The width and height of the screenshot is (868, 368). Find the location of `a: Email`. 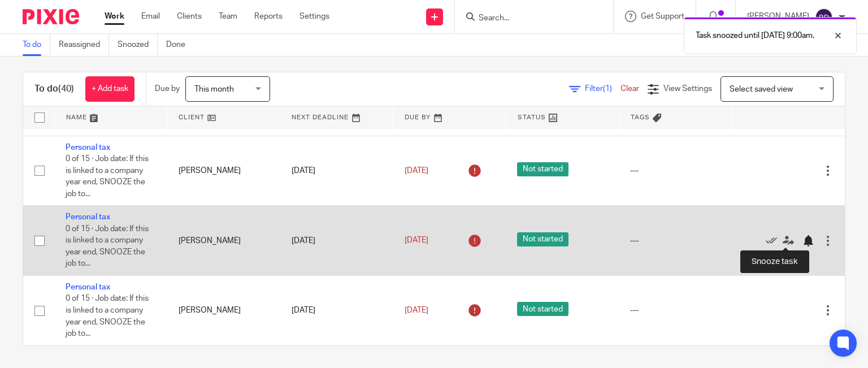

a: Email is located at coordinates (151, 17).